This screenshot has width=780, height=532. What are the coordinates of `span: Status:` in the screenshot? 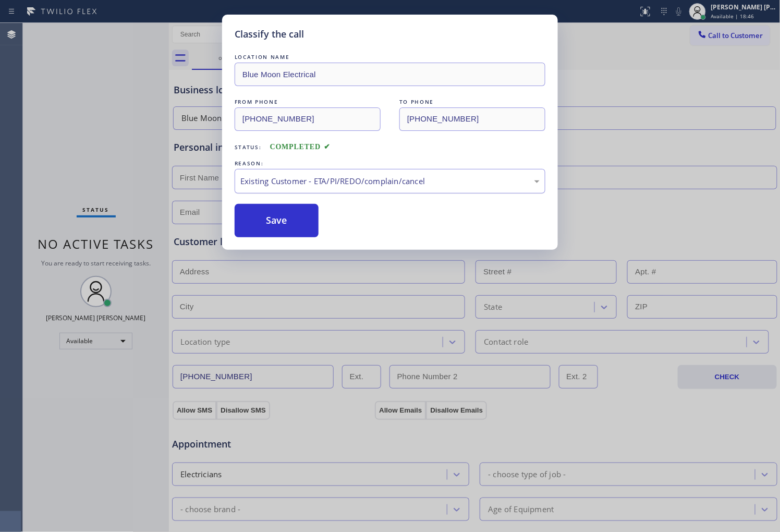 It's located at (248, 147).